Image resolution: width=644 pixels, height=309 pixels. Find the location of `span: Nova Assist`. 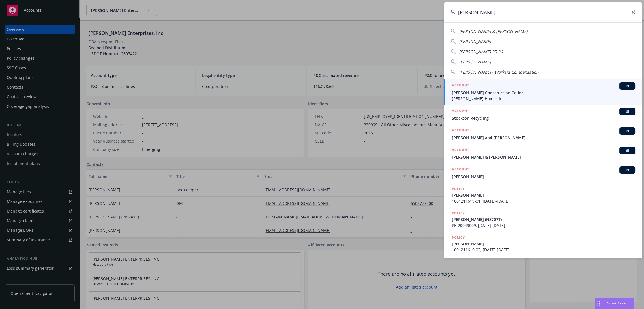

span: Nova Assist is located at coordinates (617, 303).